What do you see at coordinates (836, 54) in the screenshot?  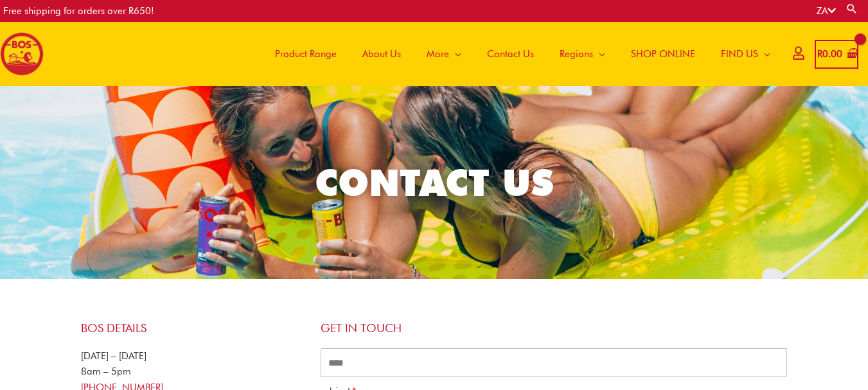 I see `a: View Shopping Cart, empty` at bounding box center [836, 54].